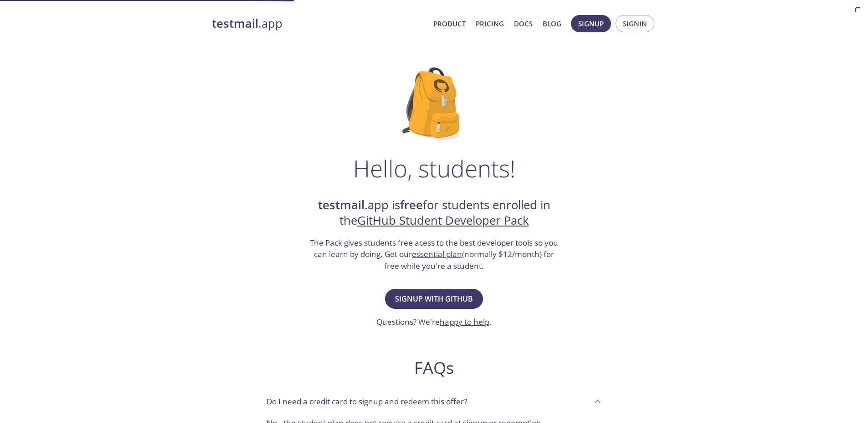 The width and height of the screenshot is (868, 423). What do you see at coordinates (367, 402) in the screenshot?
I see `p: Do I need a credit card to signup and redeem this offer?` at bounding box center [367, 402].